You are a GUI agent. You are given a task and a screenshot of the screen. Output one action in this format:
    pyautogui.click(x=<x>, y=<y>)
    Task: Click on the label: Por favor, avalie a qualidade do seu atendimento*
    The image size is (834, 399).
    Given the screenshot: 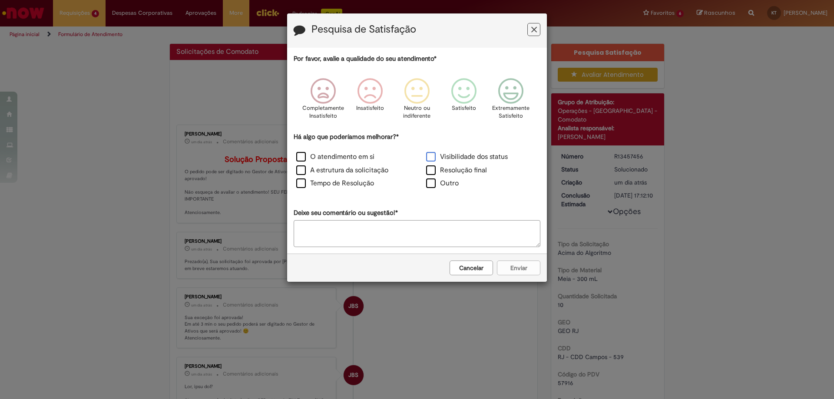 What is the action you would take?
    pyautogui.click(x=365, y=59)
    